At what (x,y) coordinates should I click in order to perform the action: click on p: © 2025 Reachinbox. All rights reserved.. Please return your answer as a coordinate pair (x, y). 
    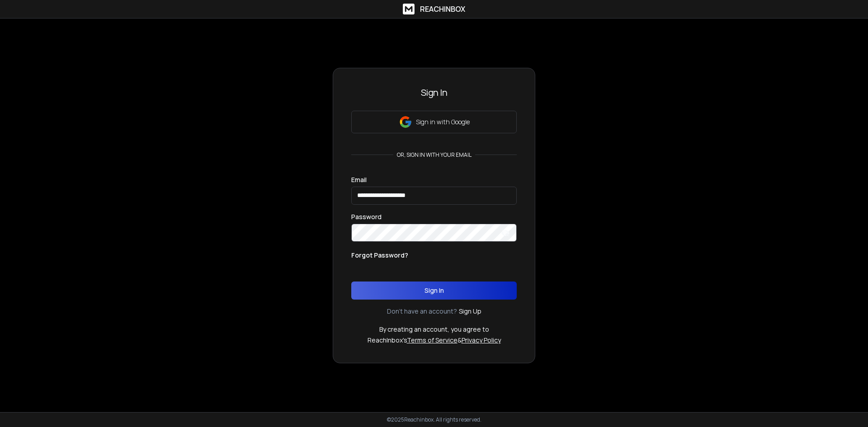
    Looking at the image, I should click on (434, 420).